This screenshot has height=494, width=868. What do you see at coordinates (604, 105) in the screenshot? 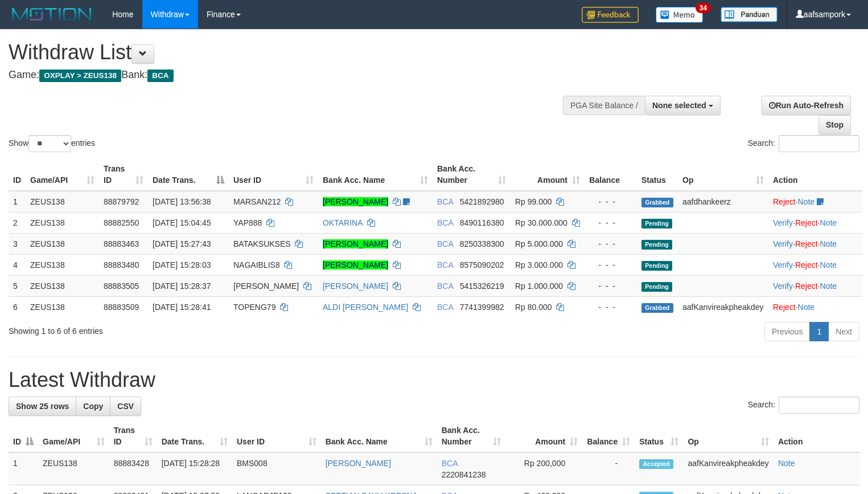
I see `div: PGA Site Balance /` at bounding box center [604, 105].